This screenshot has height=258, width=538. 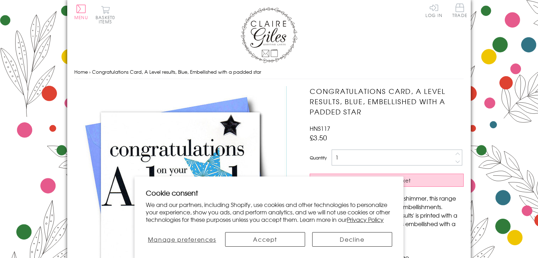 What do you see at coordinates (107, 19) in the screenshot?
I see `span: 0 items` at bounding box center [107, 19].